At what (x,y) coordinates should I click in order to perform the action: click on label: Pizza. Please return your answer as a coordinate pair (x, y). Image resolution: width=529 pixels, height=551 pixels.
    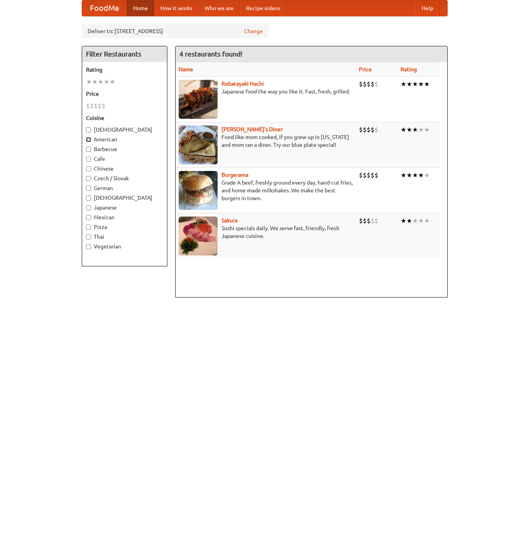
    Looking at the image, I should click on (125, 227).